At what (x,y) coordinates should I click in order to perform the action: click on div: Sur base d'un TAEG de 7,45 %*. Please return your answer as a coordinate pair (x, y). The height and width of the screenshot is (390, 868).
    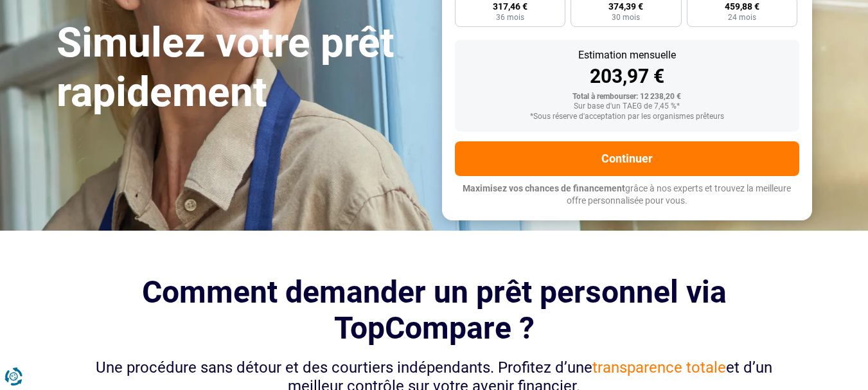
    Looking at the image, I should click on (627, 107).